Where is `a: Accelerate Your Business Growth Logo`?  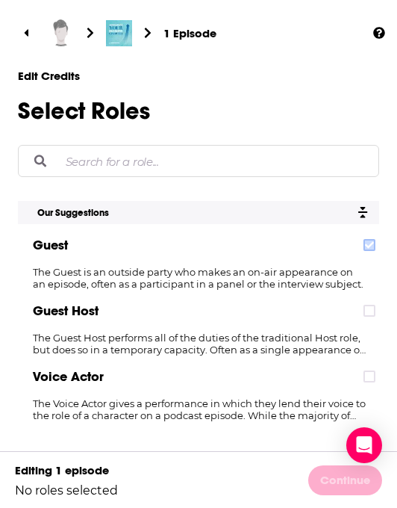
a: Accelerate Your Business Growth Logo is located at coordinates (119, 33).